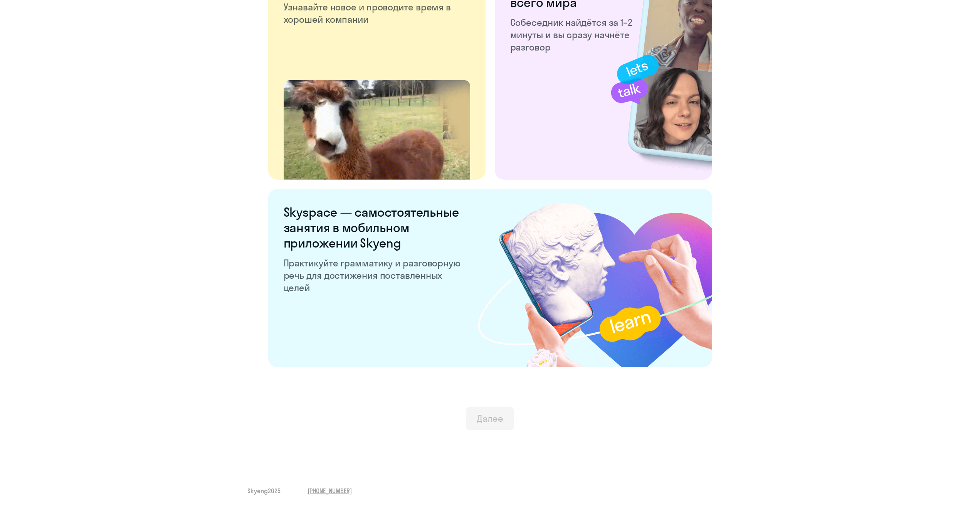  I want to click on button: Далее, so click(490, 419).